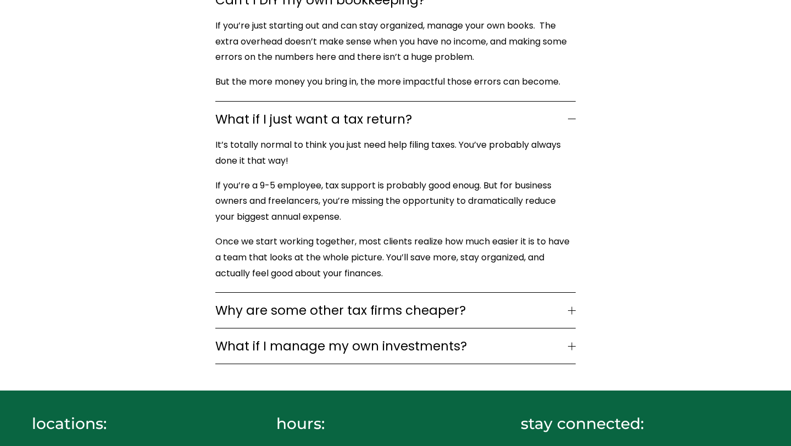  What do you see at coordinates (393, 153) in the screenshot?
I see `p: It’s totally normal to think you just need help filing taxes. You’ve probably always done it that...` at bounding box center [393, 153].